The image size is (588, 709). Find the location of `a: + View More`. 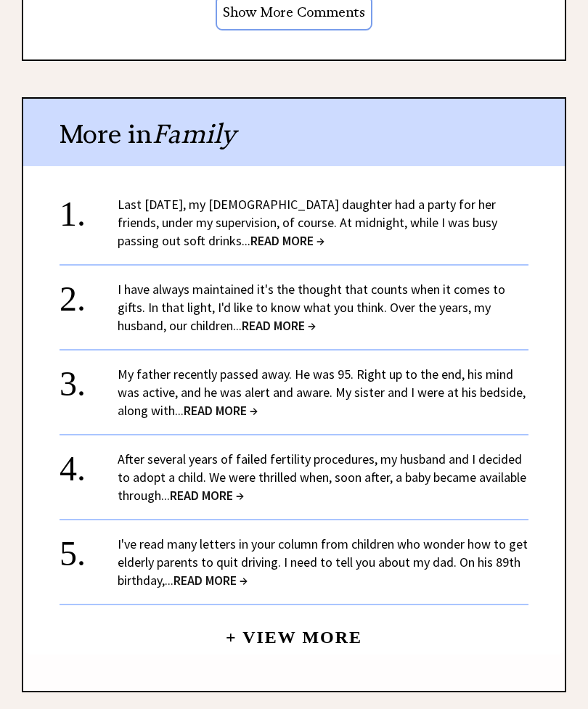

a: + View More is located at coordinates (294, 630).